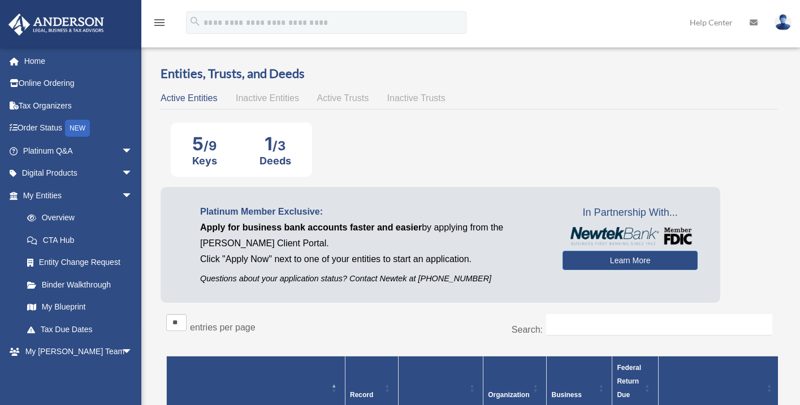 The height and width of the screenshot is (405, 800). What do you see at coordinates (279, 146) in the screenshot?
I see `span: /3` at bounding box center [279, 146].